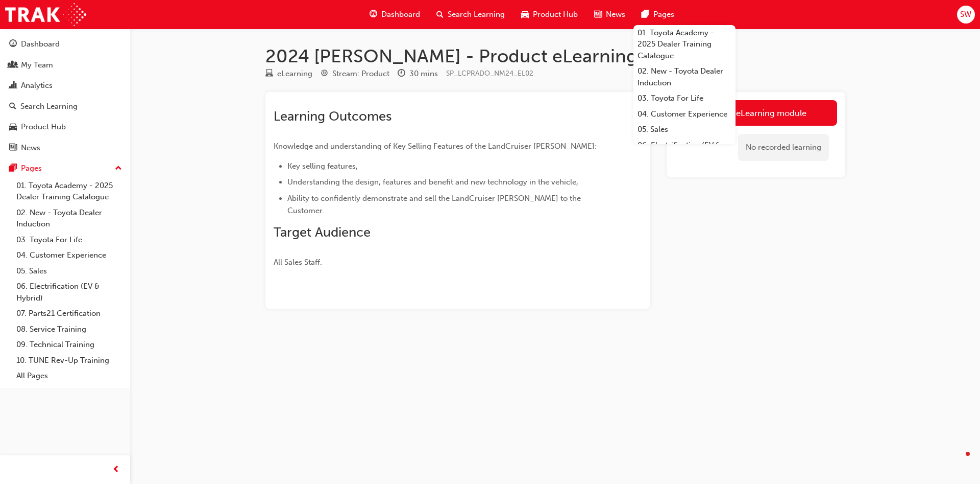 This screenshot has height=484, width=980. What do you see at coordinates (65, 44) in the screenshot?
I see `a: Dashboard` at bounding box center [65, 44].